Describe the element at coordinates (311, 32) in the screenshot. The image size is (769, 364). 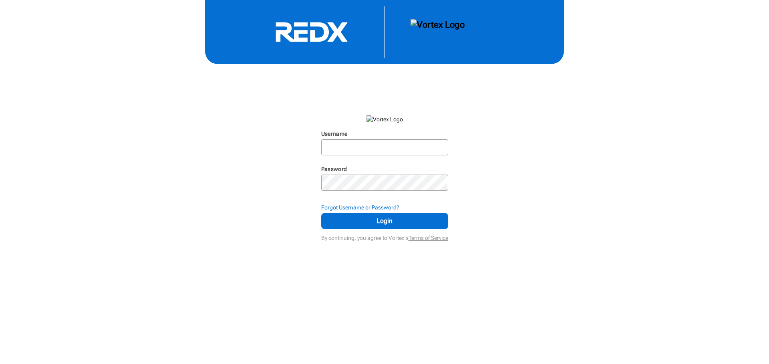
I see `svg: RedX Logo` at that location.